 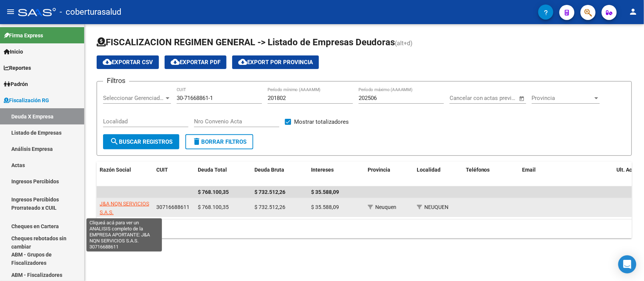 What do you see at coordinates (438, 174) in the screenshot?
I see `datatable-header-cell: Localidad` at bounding box center [438, 174].